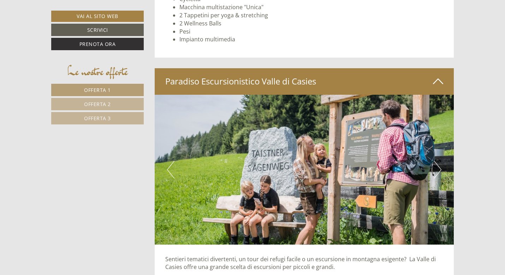 Image resolution: width=505 pixels, height=275 pixels. I want to click on span: Offerta 3, so click(97, 118).